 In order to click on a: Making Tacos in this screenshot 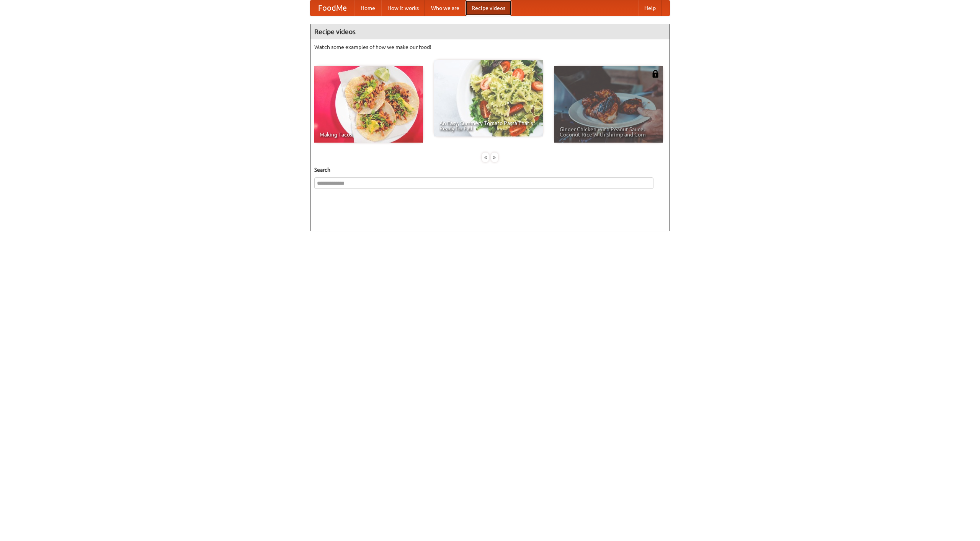, I will do `click(368, 104)`.